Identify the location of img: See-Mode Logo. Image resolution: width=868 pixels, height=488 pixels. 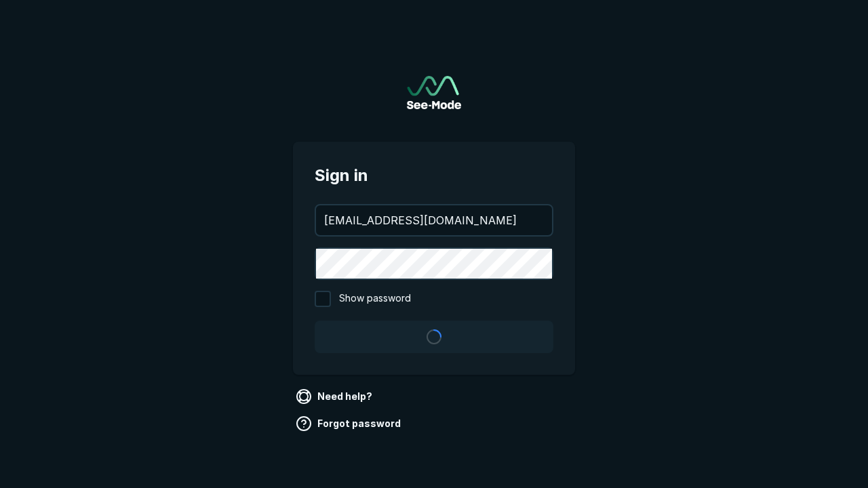
(434, 92).